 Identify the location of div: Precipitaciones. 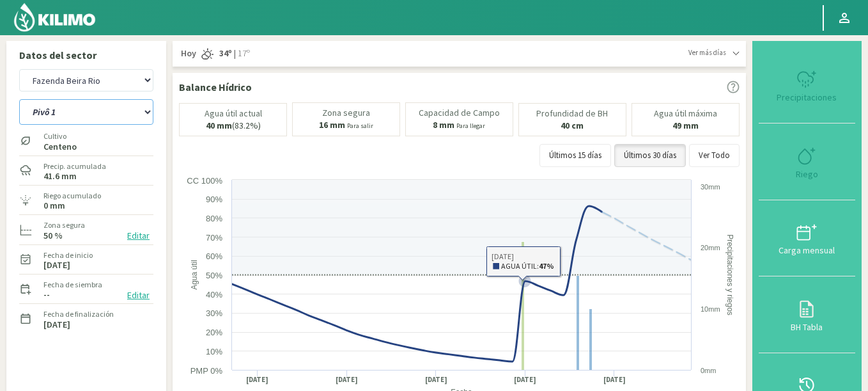
(806, 97).